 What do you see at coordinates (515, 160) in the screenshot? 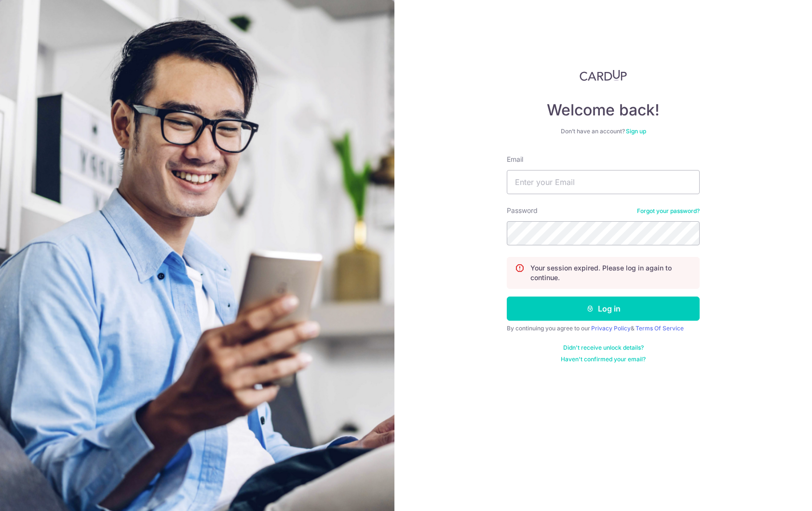
I see `label: Email` at bounding box center [515, 160].